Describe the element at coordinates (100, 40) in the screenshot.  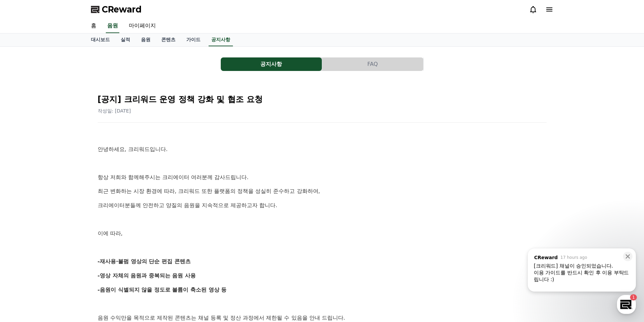
I see `a: 대시보드` at that location.